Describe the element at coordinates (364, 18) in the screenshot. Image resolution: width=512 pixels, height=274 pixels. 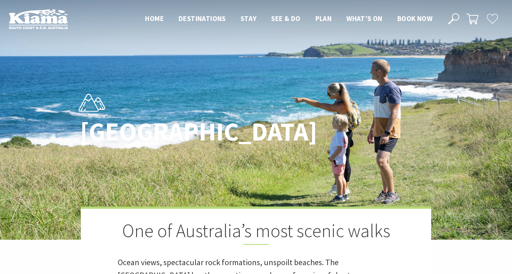
I see `span: What’s On` at that location.